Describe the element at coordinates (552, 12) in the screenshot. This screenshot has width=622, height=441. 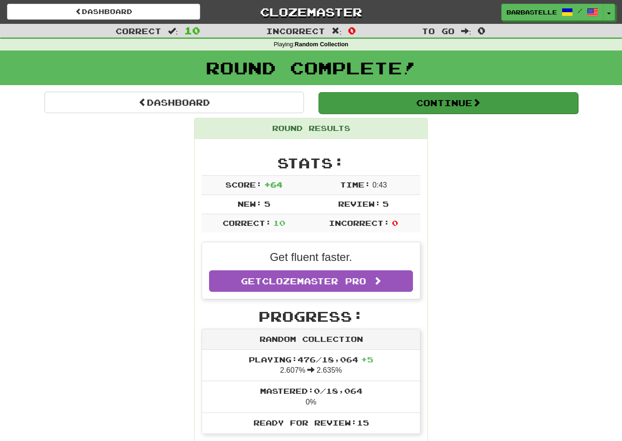
I see `a: Barbastelle /` at that location.